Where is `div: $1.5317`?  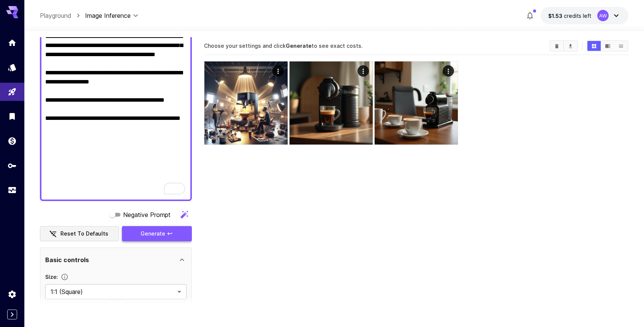 div: $1.5317 is located at coordinates (570, 15).